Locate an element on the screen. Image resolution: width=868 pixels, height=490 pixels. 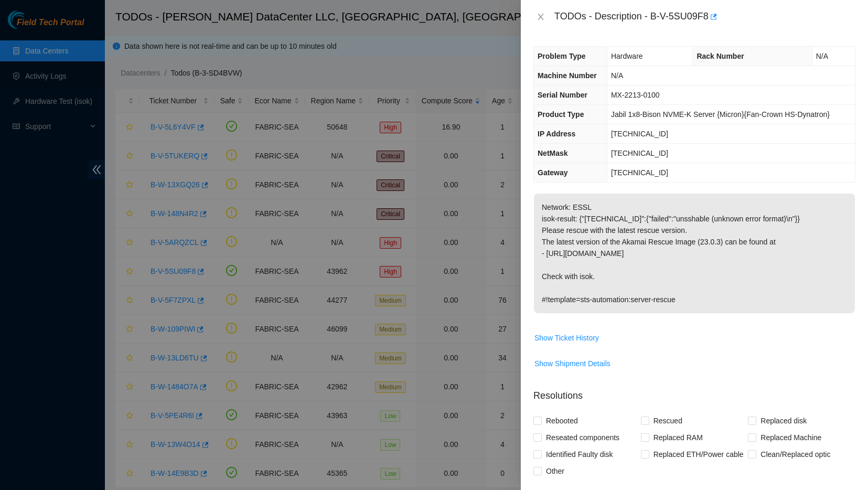
div: TODOs - Description - B-V-5SU09F8 is located at coordinates (705, 17).